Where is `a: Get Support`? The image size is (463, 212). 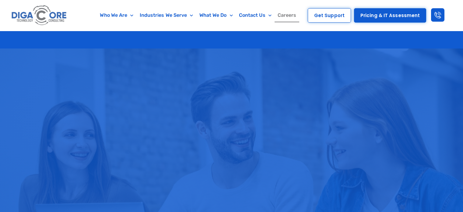 a: Get Support is located at coordinates (329, 15).